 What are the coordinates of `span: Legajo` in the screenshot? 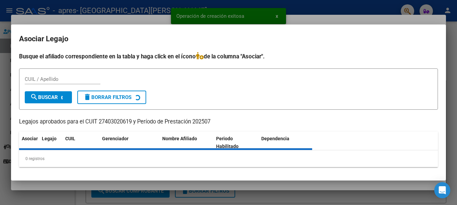 It's located at (49, 138).